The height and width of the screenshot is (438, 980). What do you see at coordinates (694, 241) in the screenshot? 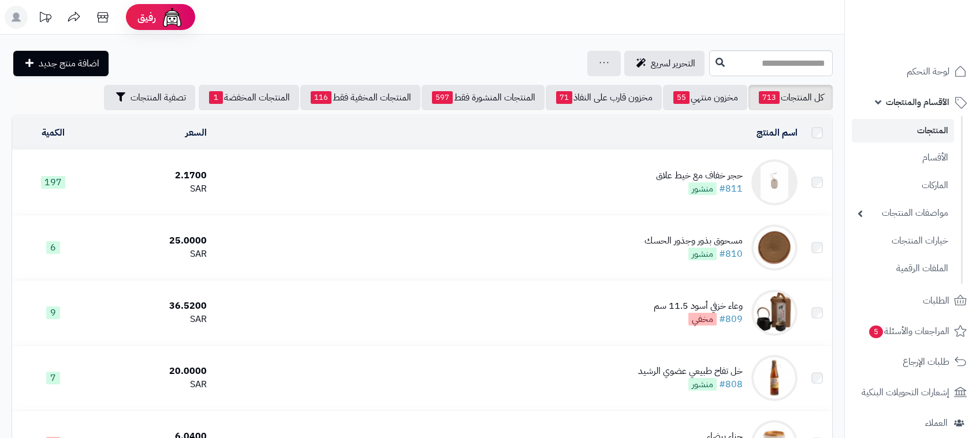
I see `div: مسحوق بذور وجذور الحسك` at bounding box center [694, 241].